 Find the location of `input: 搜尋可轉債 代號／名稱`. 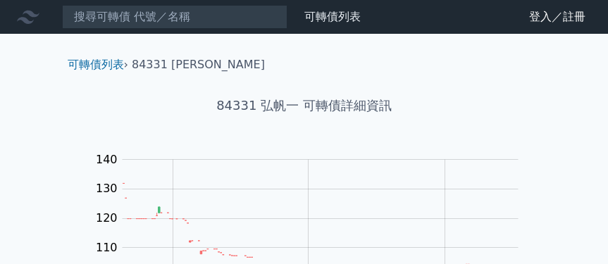

input: 搜尋可轉債 代號／名稱 is located at coordinates (175, 17).